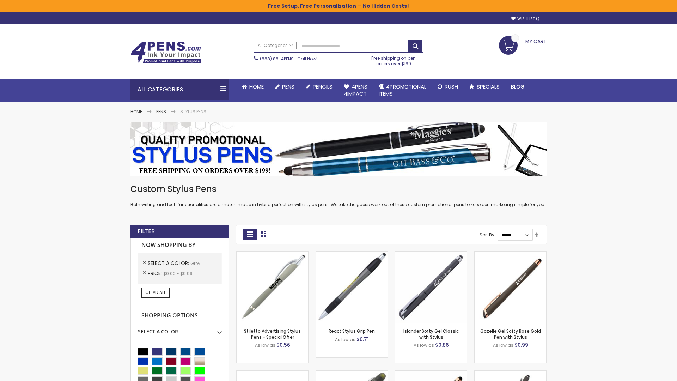 The height and width of the screenshot is (381, 677). What do you see at coordinates (521, 345) in the screenshot?
I see `span: $0.99` at bounding box center [521, 345].